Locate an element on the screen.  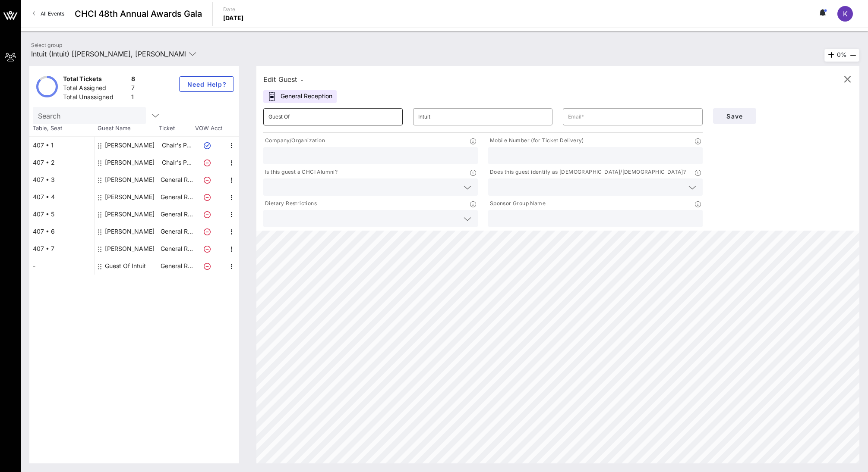
label: Select group is located at coordinates (47, 45).